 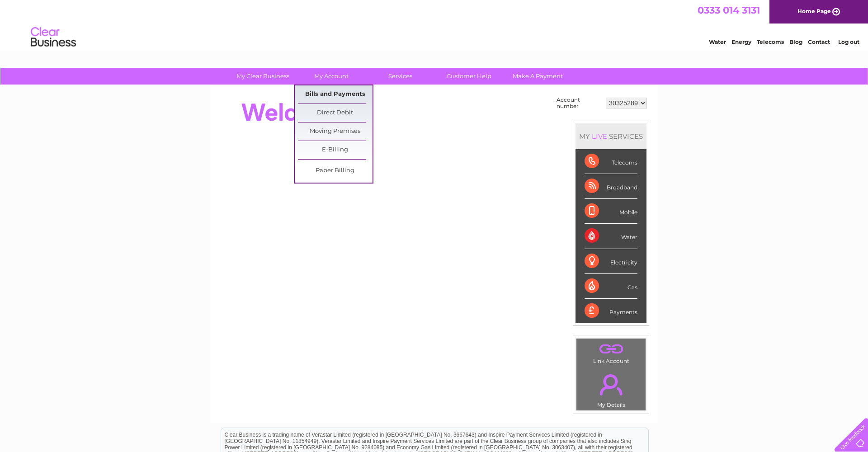 What do you see at coordinates (611, 186) in the screenshot?
I see `div: Broadband` at bounding box center [611, 186].